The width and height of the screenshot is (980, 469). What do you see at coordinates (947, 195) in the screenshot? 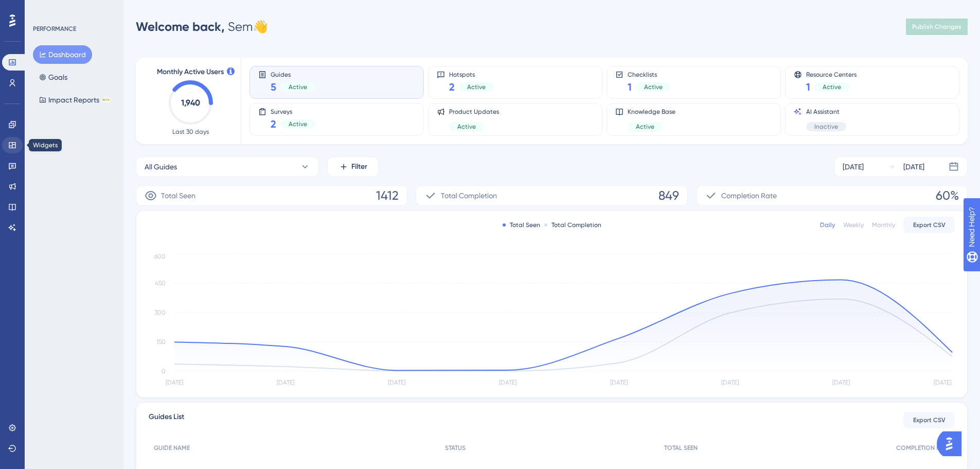
I see `span: 60%` at bounding box center [947, 195].